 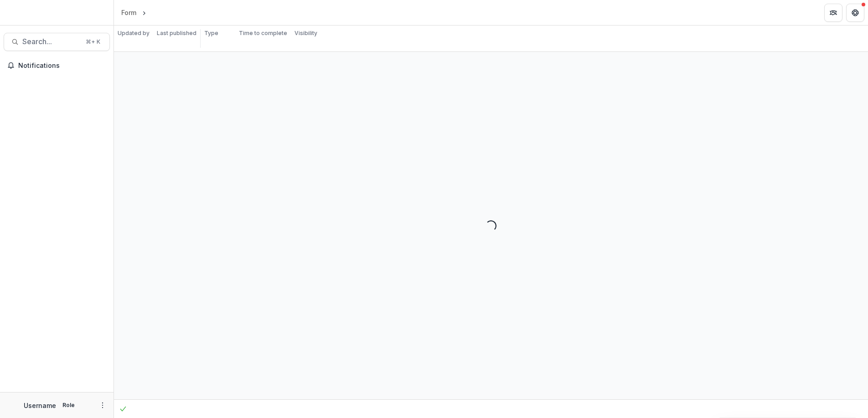 I want to click on span: Notifications, so click(x=62, y=65).